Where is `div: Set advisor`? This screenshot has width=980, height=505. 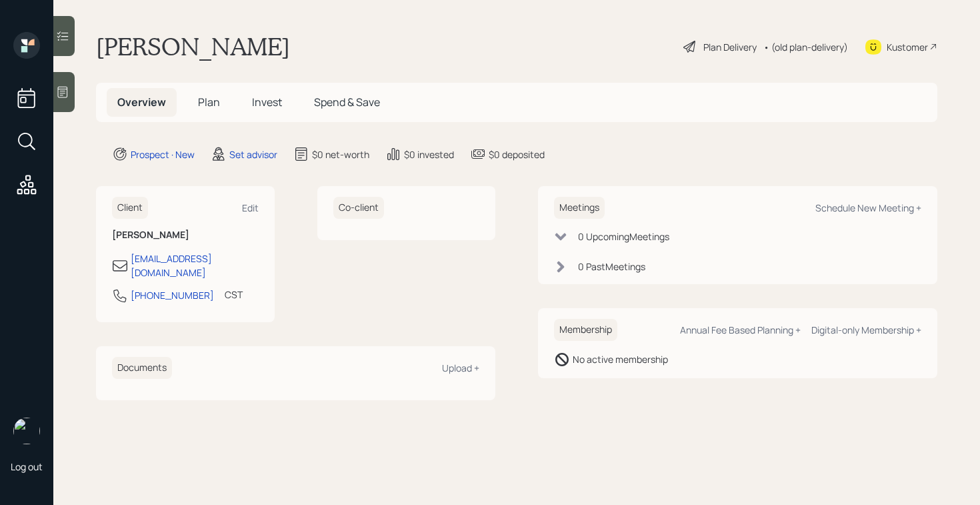 div: Set advisor is located at coordinates (253, 154).